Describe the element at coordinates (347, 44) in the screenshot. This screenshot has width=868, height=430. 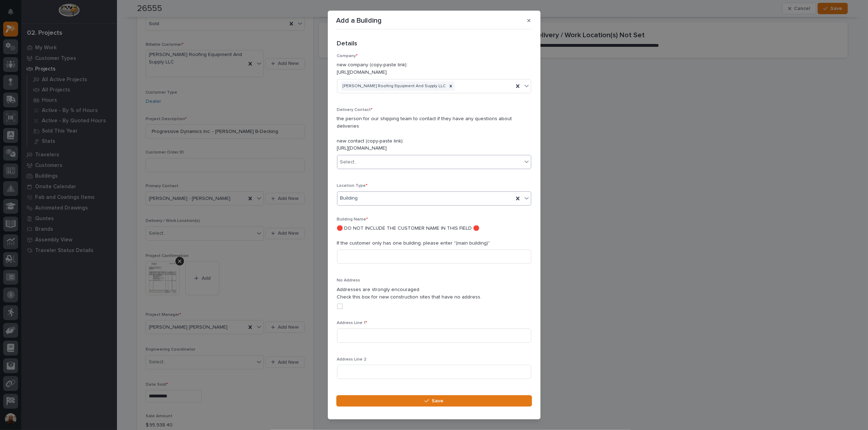
I see `h2: Details` at that location.